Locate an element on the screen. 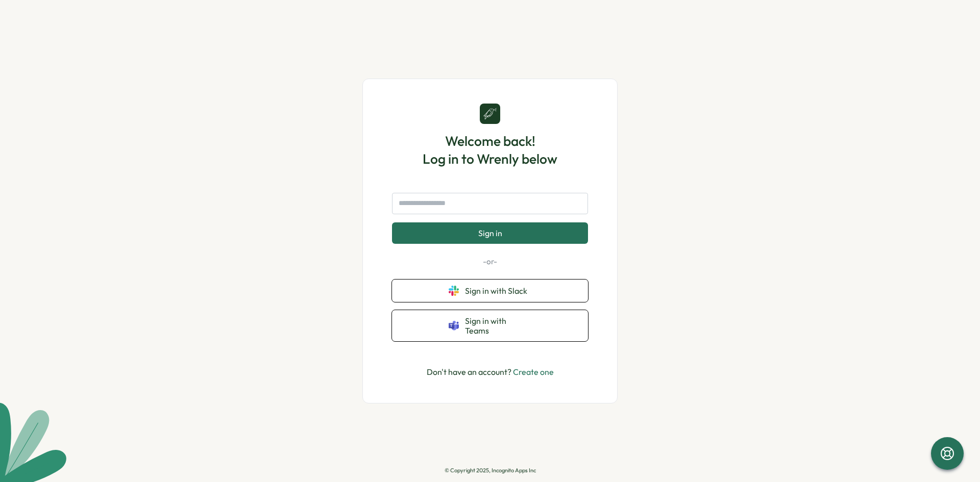 The image size is (980, 482). p: -or- is located at coordinates (490, 262).